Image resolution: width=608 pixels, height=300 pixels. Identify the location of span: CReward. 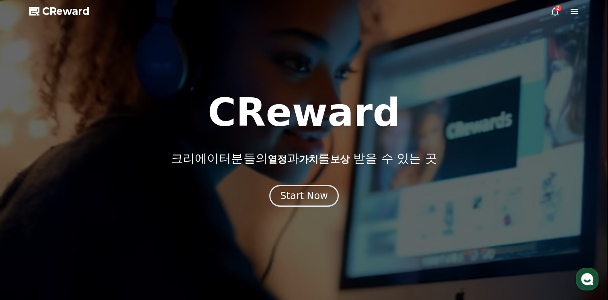
(66, 11).